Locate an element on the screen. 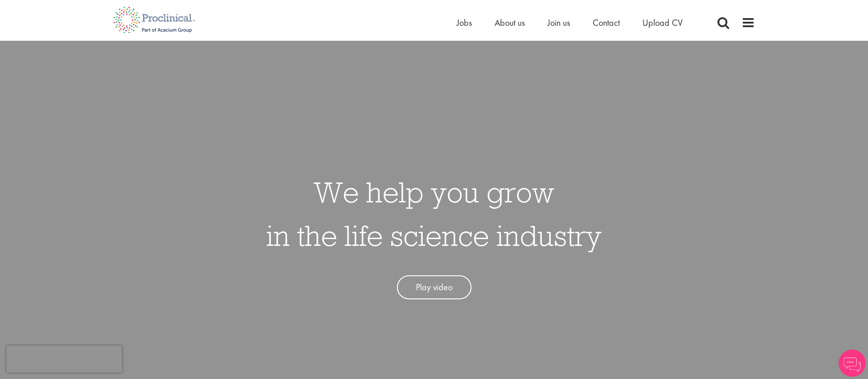 The image size is (868, 379). span: Jobs is located at coordinates (464, 23).